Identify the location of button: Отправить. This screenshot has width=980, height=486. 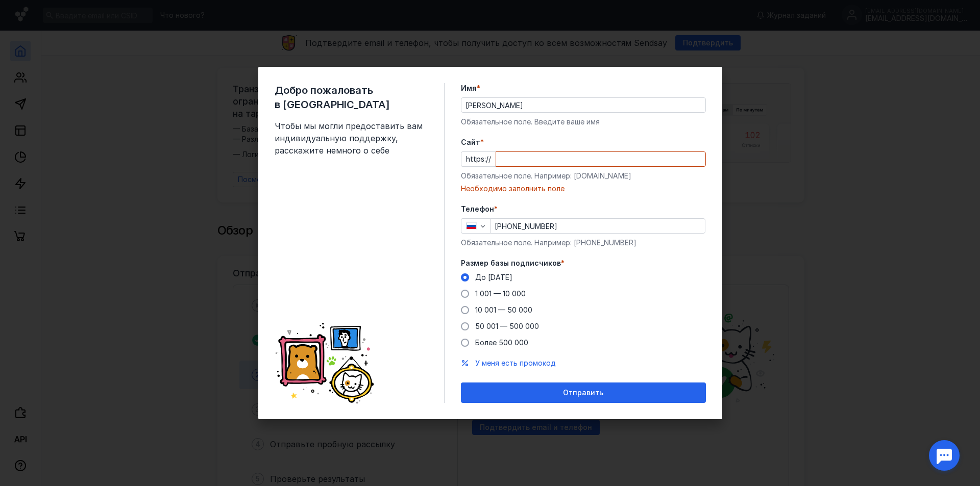
(584, 393).